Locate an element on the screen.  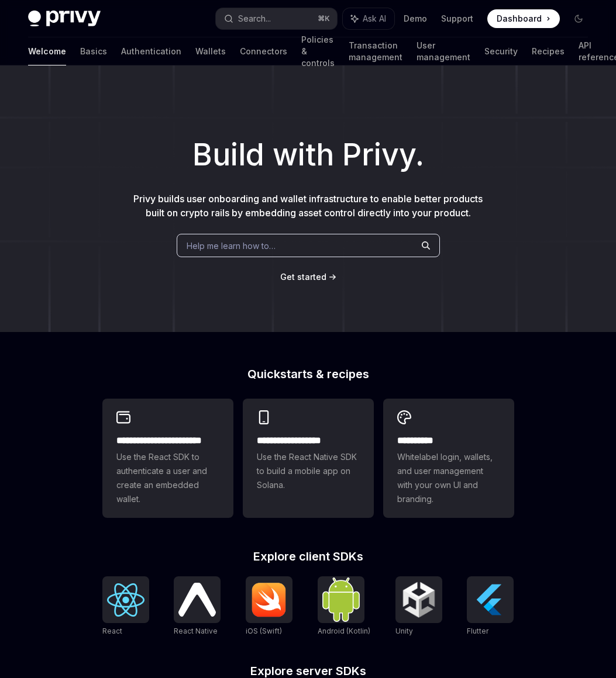
a: Basics is located at coordinates (94, 52).